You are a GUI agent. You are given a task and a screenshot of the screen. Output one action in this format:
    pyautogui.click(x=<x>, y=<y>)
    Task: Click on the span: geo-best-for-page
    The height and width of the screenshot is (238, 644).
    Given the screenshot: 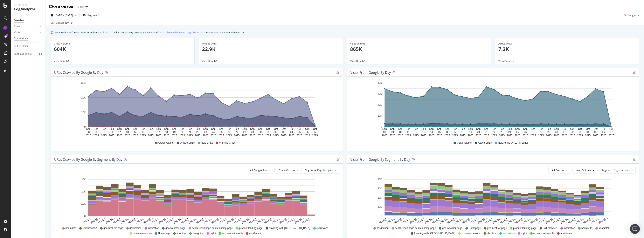 What is the action you would take?
    pyautogui.click(x=497, y=228)
    